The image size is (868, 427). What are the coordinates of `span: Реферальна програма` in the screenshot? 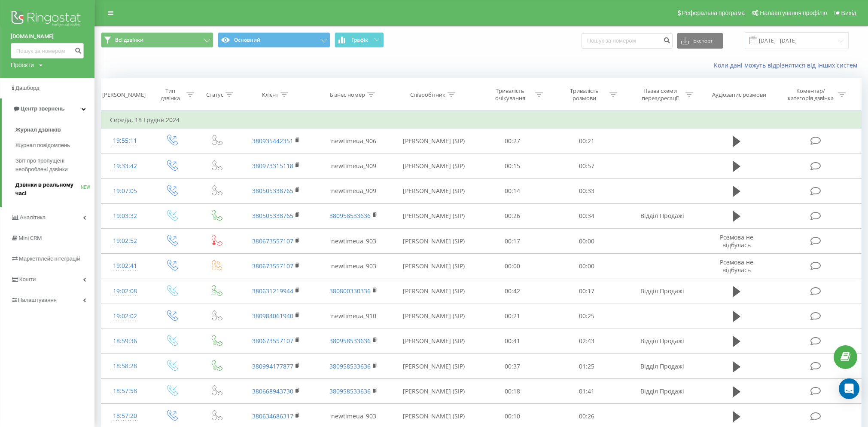 It's located at (713, 13).